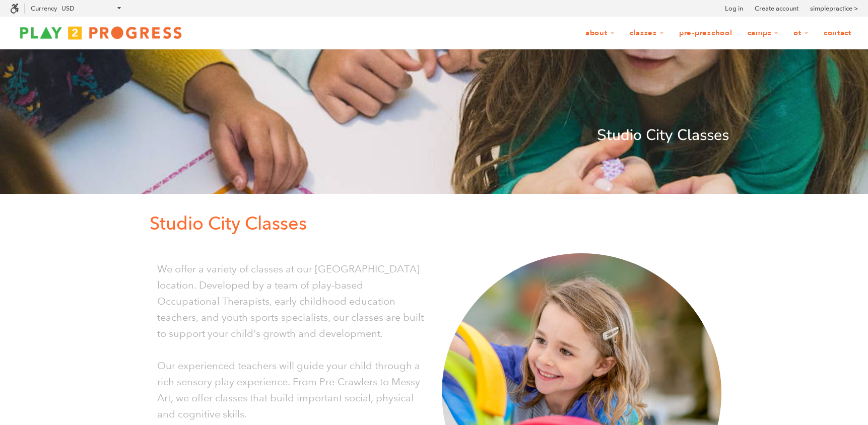 This screenshot has height=425, width=868. I want to click on a: Contact, so click(837, 33).